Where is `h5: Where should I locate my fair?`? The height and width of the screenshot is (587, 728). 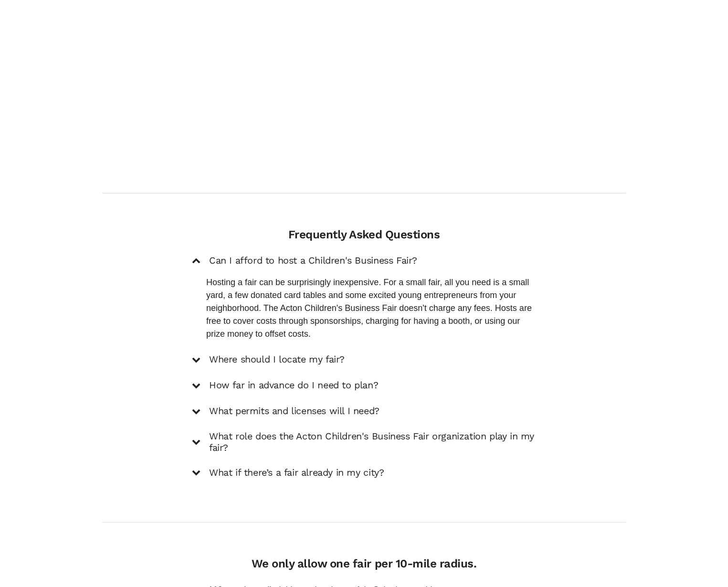 h5: Where should I locate my fair? is located at coordinates (277, 359).